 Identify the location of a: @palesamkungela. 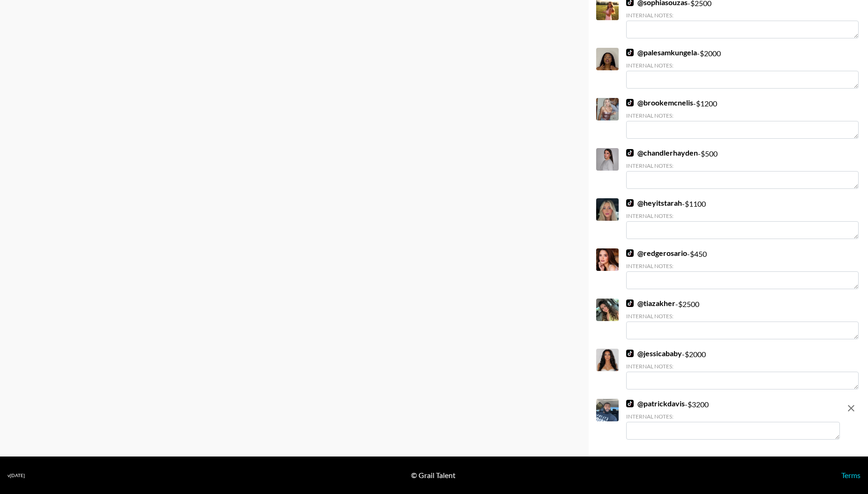
(661, 53).